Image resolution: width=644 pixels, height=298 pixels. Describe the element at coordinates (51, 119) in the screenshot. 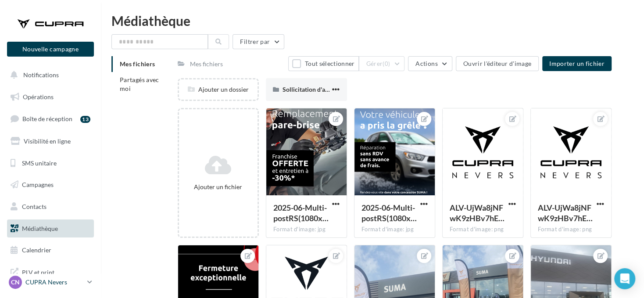

I see `a: Boîte de réception13` at that location.